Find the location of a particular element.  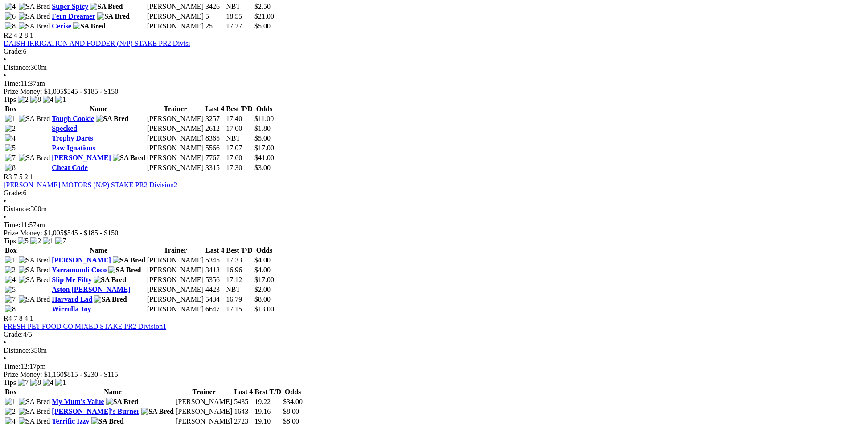

span: 7 5 2 1 is located at coordinates (24, 177).